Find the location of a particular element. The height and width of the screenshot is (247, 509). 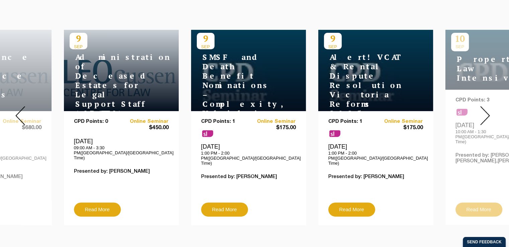

h4: SMSF and Death Benefit Nominations – Complexity, Validity & Capacity is located at coordinates (239, 90).